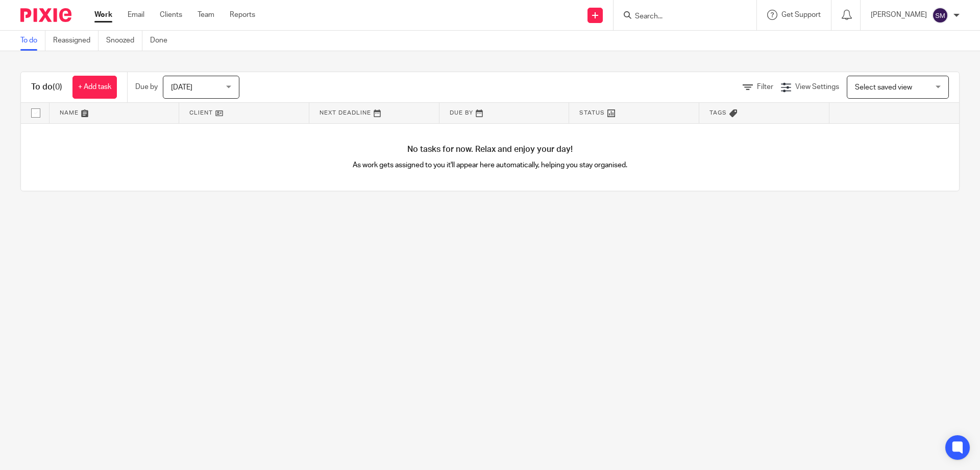 Image resolution: width=980 pixels, height=470 pixels. What do you see at coordinates (206, 15) in the screenshot?
I see `a: Team` at bounding box center [206, 15].